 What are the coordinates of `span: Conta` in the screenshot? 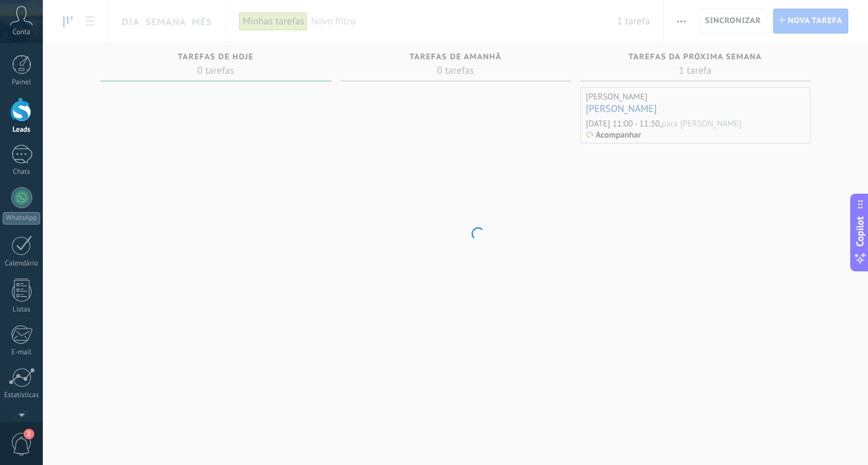 It's located at (21, 32).